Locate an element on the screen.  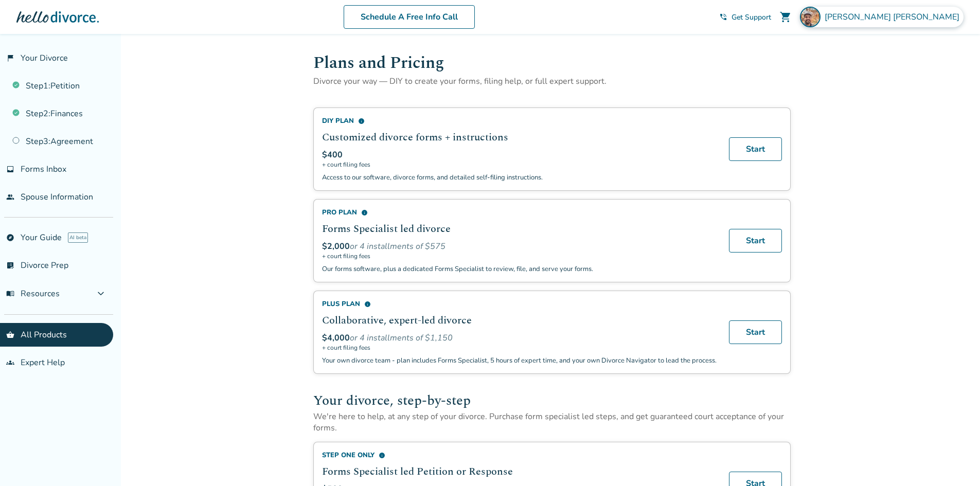
p: Divorce your way — DIY to create your forms, filing help, or full expert support. is located at coordinates (552, 81).